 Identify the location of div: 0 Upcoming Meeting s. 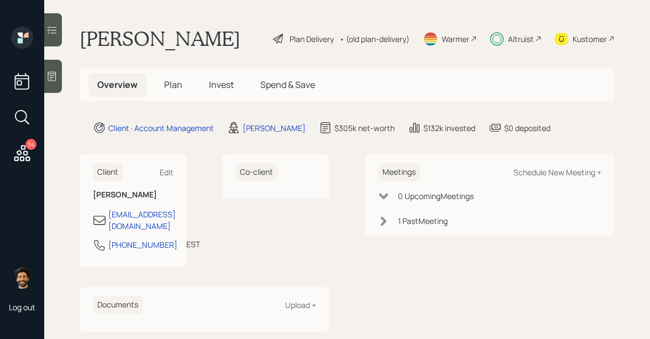
(436, 196).